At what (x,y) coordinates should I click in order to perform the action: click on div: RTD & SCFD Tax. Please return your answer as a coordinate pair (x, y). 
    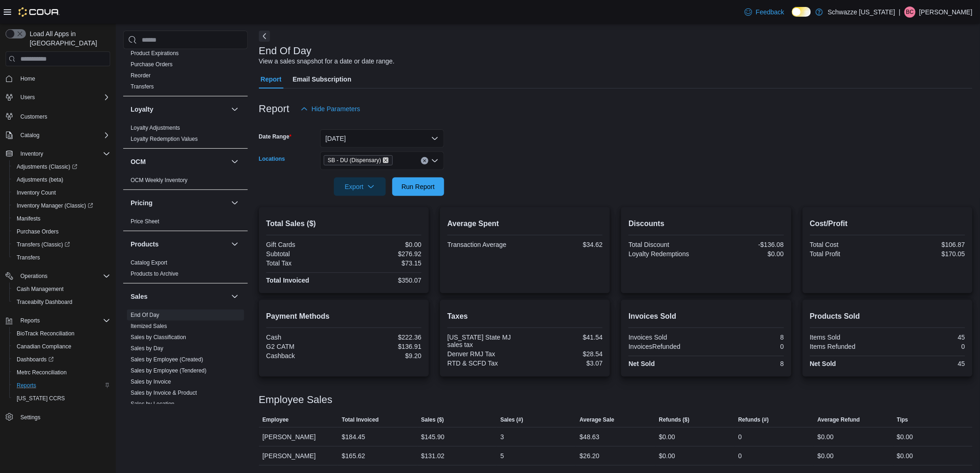
    Looking at the image, I should click on (485, 363).